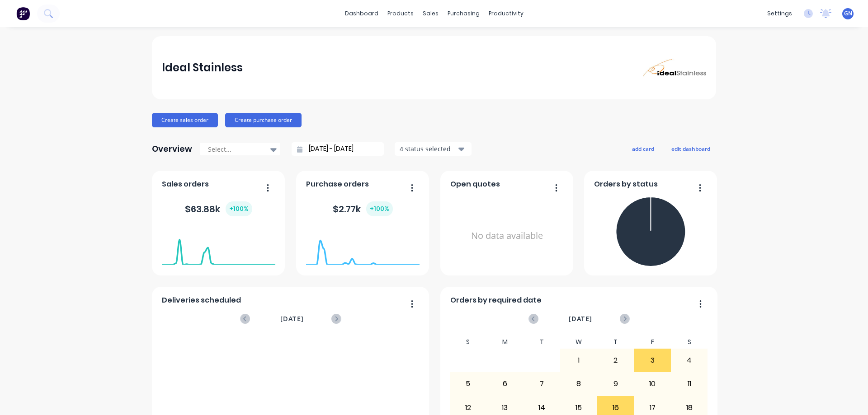 This screenshot has width=868, height=415. Describe the element at coordinates (201, 300) in the screenshot. I see `span: Deliveries scheduled` at that location.